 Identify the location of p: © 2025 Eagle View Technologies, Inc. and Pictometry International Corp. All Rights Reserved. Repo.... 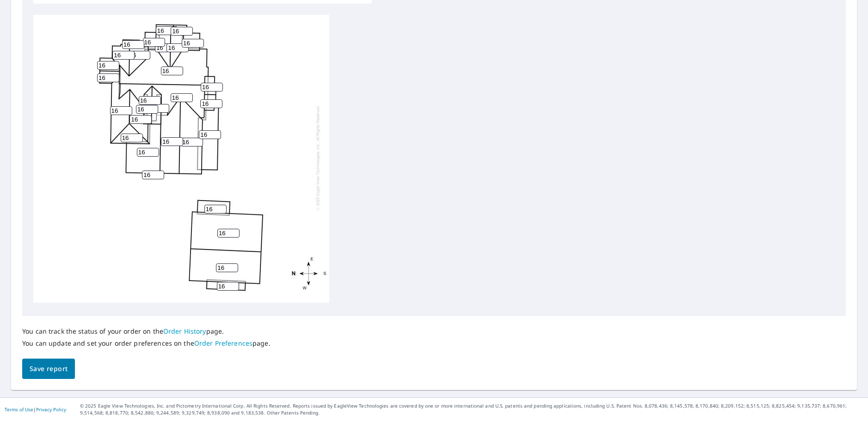
(472, 409).